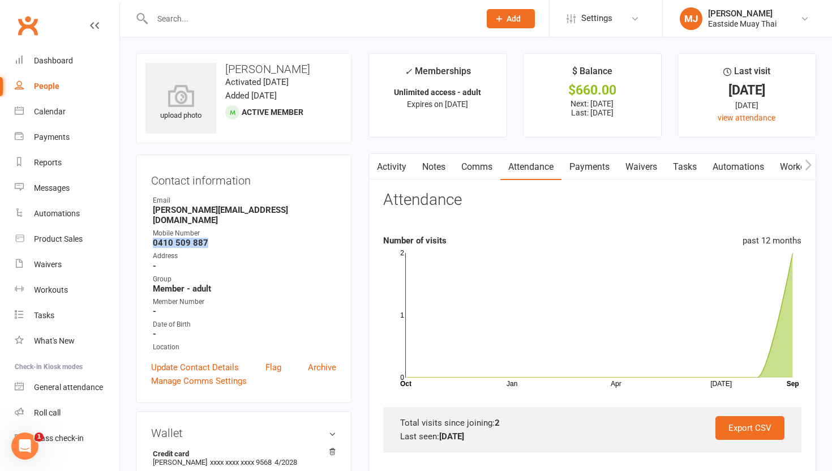  What do you see at coordinates (438, 92) in the screenshot?
I see `strong: Unlimited access - adult` at bounding box center [438, 92].